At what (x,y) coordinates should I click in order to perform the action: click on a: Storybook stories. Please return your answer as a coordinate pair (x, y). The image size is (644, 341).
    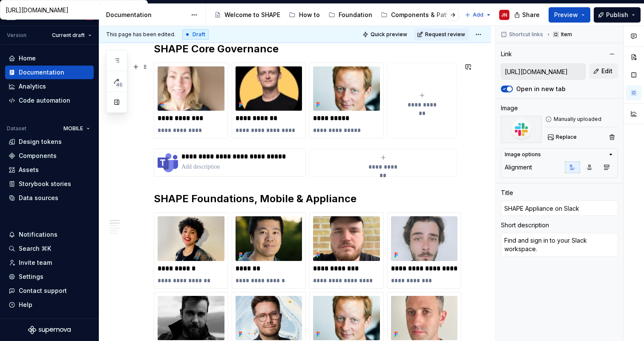
    Looking at the image, I should click on (50, 184).